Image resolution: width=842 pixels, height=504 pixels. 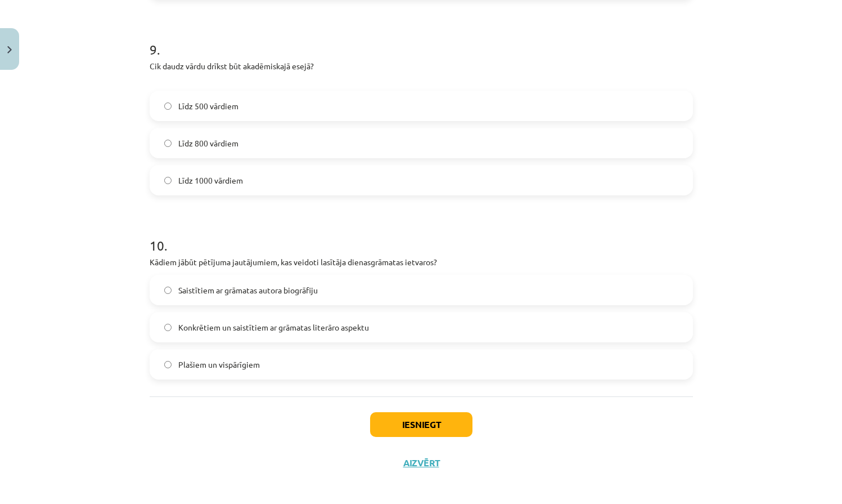 I want to click on input: Līdz 800 vārdiem, so click(x=168, y=143).